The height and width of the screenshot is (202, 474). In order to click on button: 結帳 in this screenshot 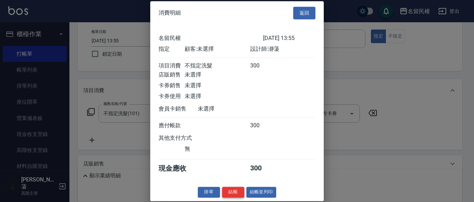, I will do `click(233, 192)`.